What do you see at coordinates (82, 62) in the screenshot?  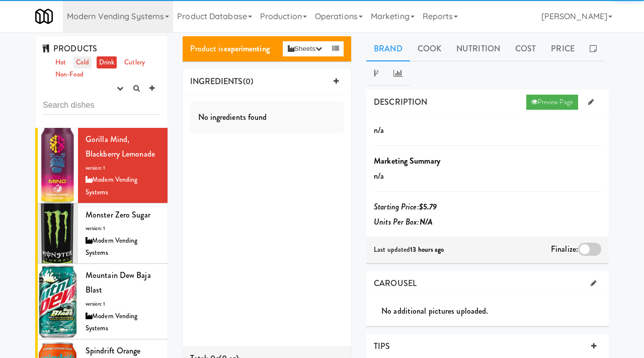 I see `a: Cold` at bounding box center [82, 62].